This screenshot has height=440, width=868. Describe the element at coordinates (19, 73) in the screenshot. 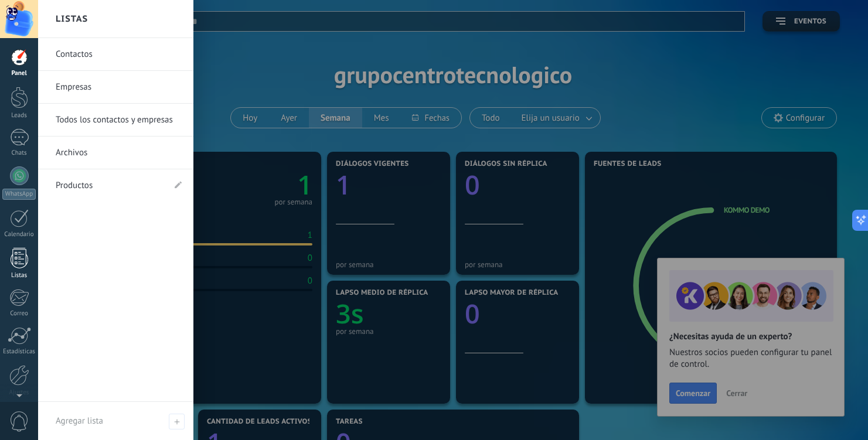

I see `div: Panel` at that location.